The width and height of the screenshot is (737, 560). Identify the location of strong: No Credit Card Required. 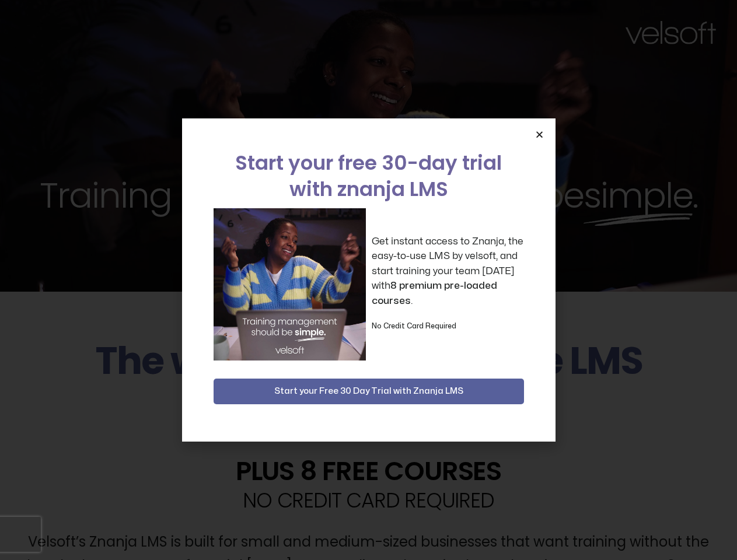
(414, 326).